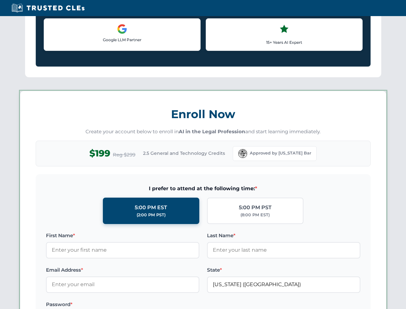 The width and height of the screenshot is (406, 309). What do you see at coordinates (122, 304) in the screenshot?
I see `label: Password` at bounding box center [122, 304].